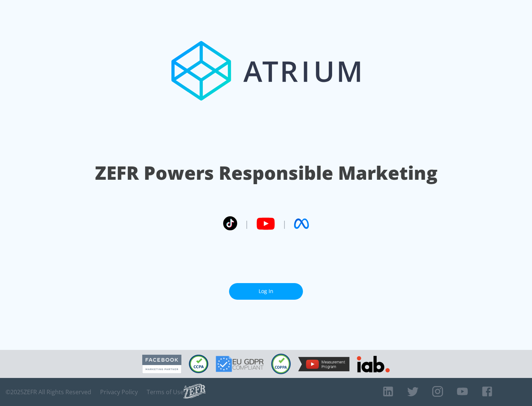 This screenshot has width=532, height=406. What do you see at coordinates (266, 291) in the screenshot?
I see `a: Log In` at bounding box center [266, 291].